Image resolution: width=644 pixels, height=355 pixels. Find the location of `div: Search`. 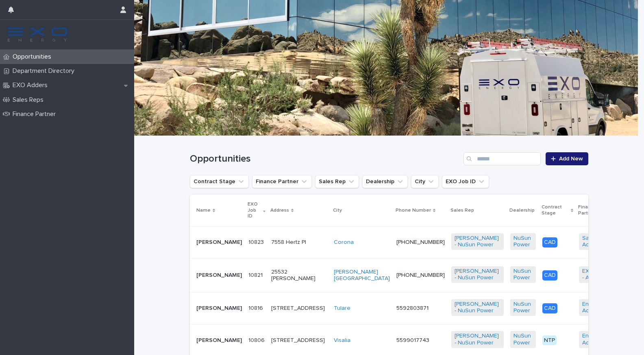

div: Search is located at coordinates (502, 159).